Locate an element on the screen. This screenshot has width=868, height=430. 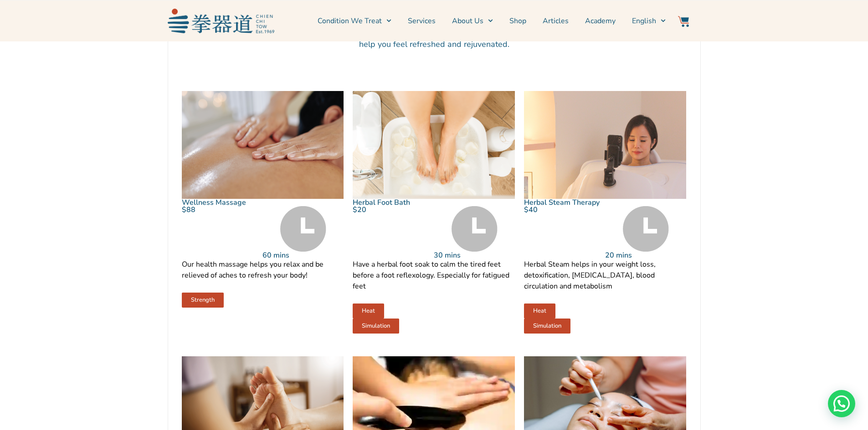
a: Condition We Treat is located at coordinates (355, 21).